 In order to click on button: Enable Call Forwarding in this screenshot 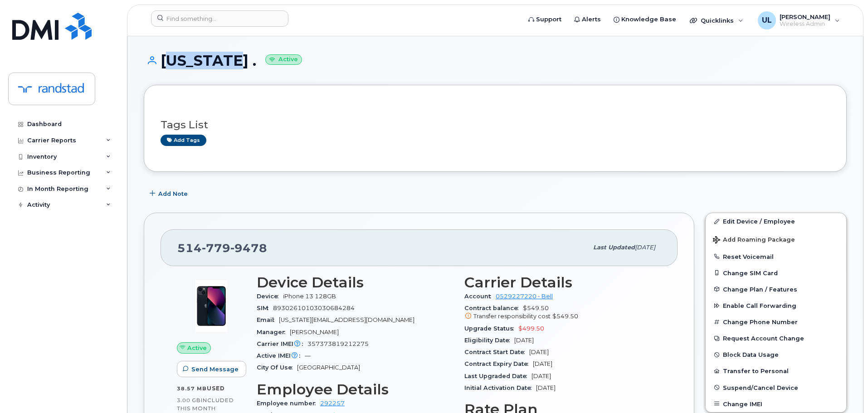, I will do `click(776, 305)`.